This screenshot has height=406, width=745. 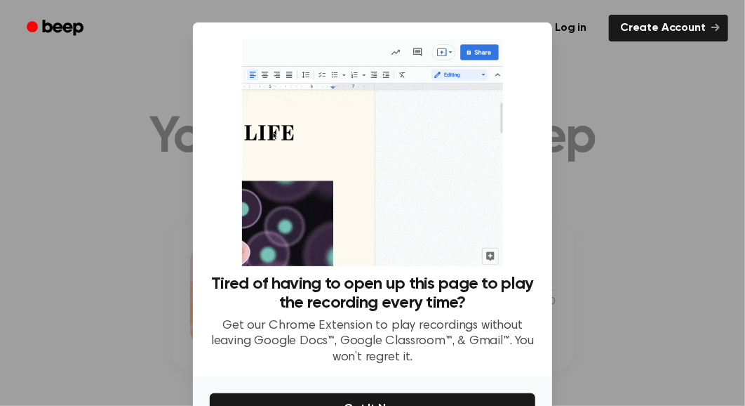 What do you see at coordinates (373, 293) in the screenshot?
I see `h3: Tired of having to open up this page to play the recording every time?` at bounding box center [373, 293].